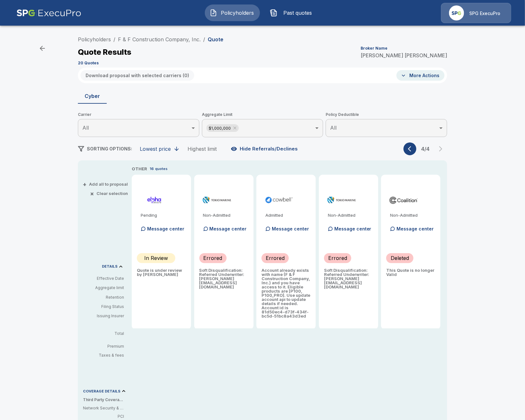 Image resolution: width=525 pixels, height=420 pixels. What do you see at coordinates (425, 149) in the screenshot?
I see `p: 4 / 4` at bounding box center [425, 149].